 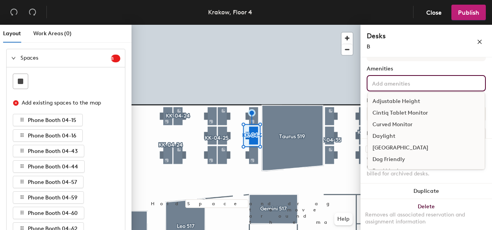 What do you see at coordinates (468, 12) in the screenshot?
I see `span: Publish` at bounding box center [468, 12].